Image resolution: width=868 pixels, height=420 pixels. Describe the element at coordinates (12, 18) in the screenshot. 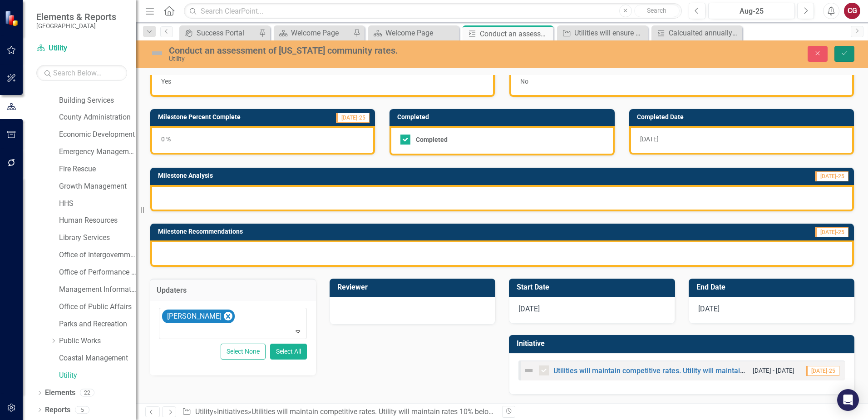

I see `img: ClearPoint Strategy` at that location.